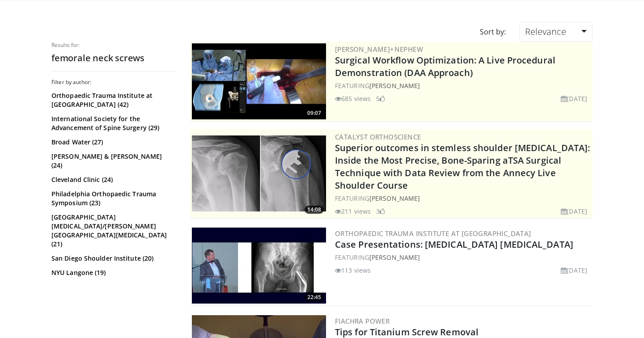 This screenshot has width=644, height=338. I want to click on img: bcfc90b5-8c69-4b20-afee-af4c0acaf118.300x170_q85_crop-smart_upscale.jpg, so click(259, 81).